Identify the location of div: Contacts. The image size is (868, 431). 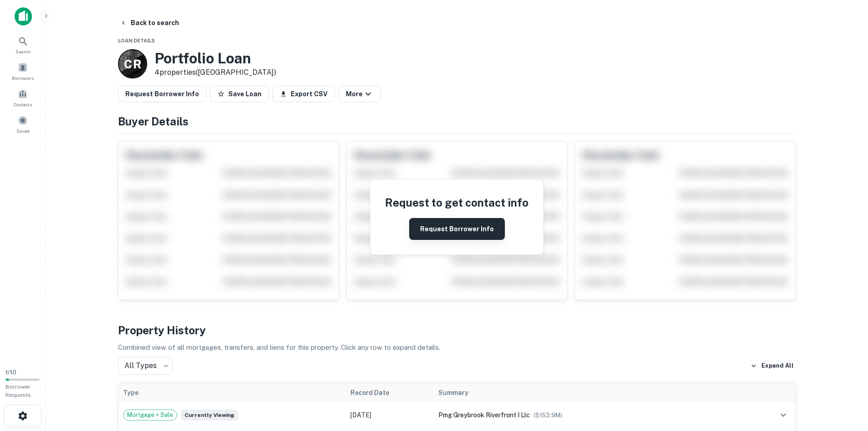
(23, 97).